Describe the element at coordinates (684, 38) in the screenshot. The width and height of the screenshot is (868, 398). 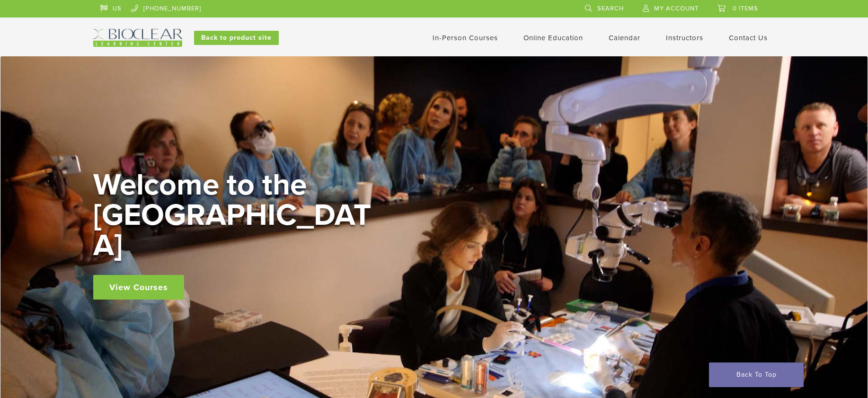
I see `a: Instructors` at that location.